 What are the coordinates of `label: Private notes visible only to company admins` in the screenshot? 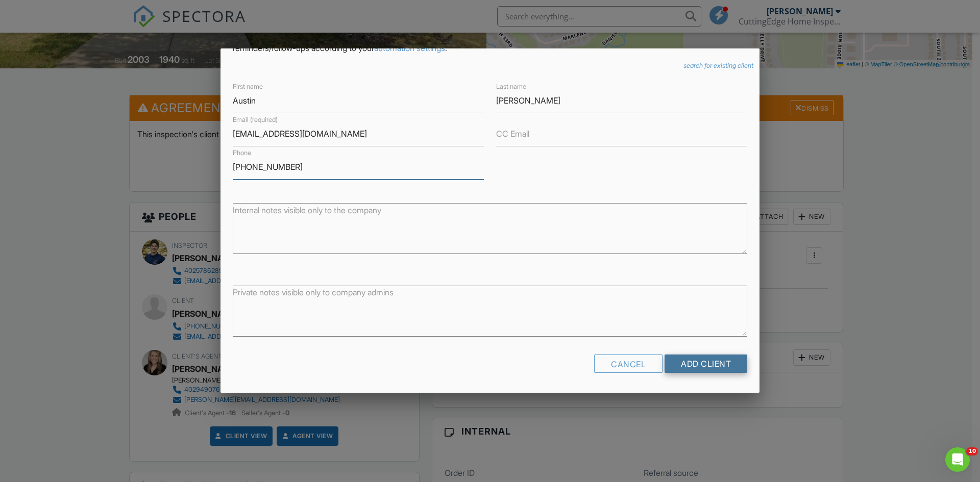 It's located at (313, 292).